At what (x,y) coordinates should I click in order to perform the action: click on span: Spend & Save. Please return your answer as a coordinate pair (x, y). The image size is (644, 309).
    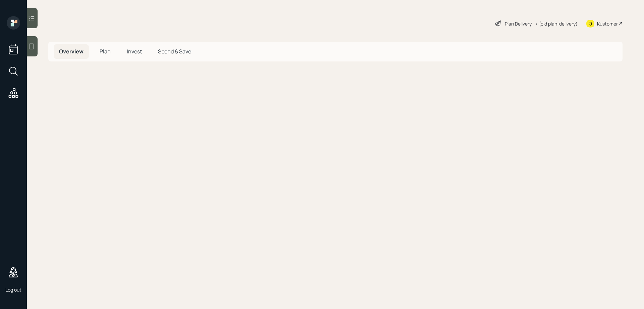
    Looking at the image, I should click on (174, 51).